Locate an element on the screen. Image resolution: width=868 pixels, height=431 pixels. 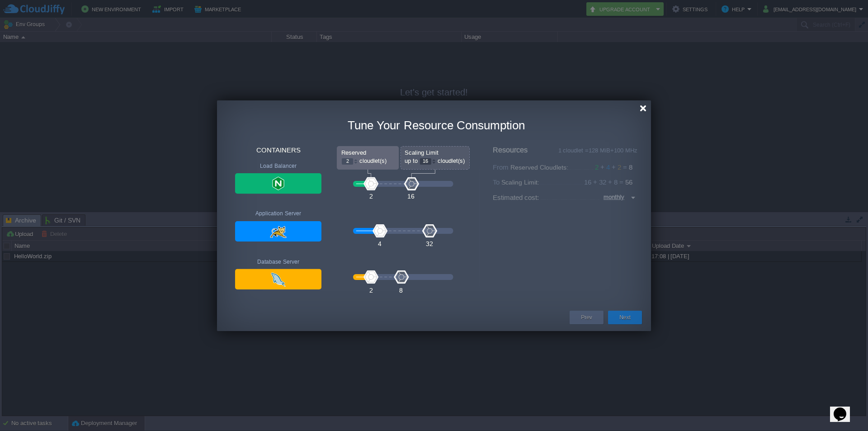
label: To is located at coordinates (496, 182).